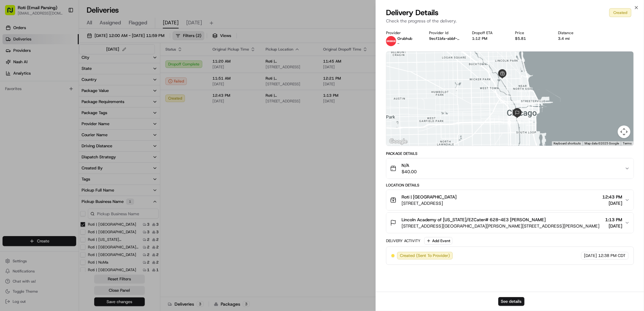 This screenshot has width=644, height=311. I want to click on div: Provider Id, so click(445, 33).